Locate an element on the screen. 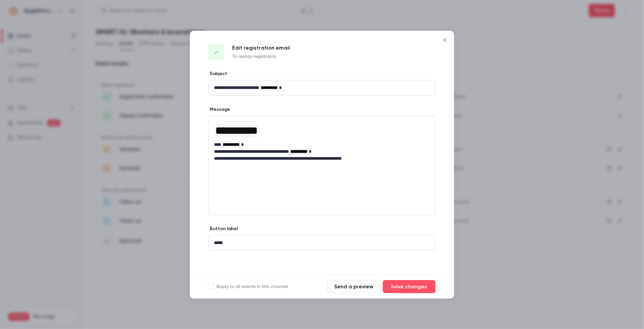 This screenshot has height=329, width=644. label: Message is located at coordinates (220, 109).